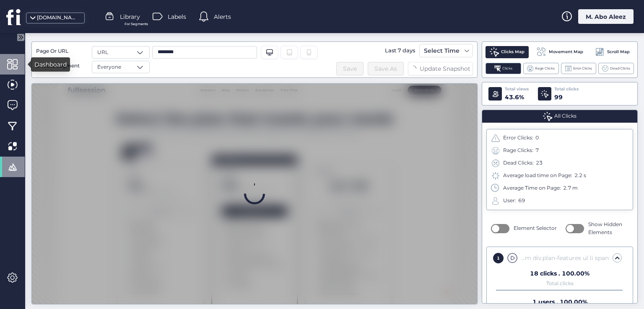  What do you see at coordinates (562, 304) in the screenshot?
I see `span: Priority Support` at bounding box center [562, 304].